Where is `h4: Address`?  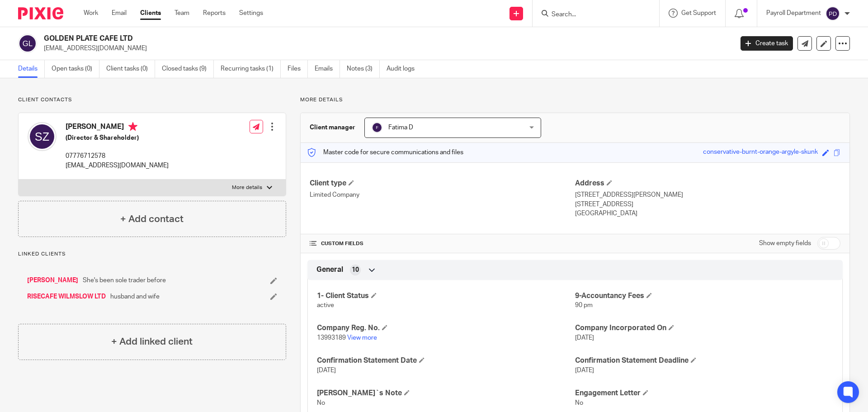 h4: Address is located at coordinates (707, 183).